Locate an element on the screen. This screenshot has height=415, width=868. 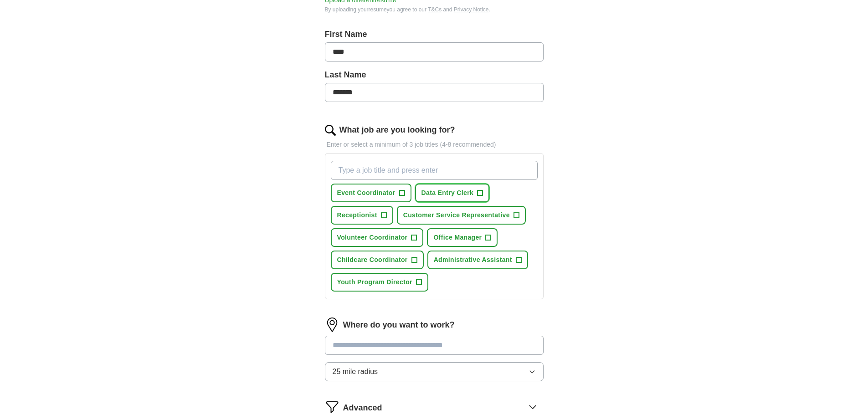
label: What job are you looking for? is located at coordinates (398, 130).